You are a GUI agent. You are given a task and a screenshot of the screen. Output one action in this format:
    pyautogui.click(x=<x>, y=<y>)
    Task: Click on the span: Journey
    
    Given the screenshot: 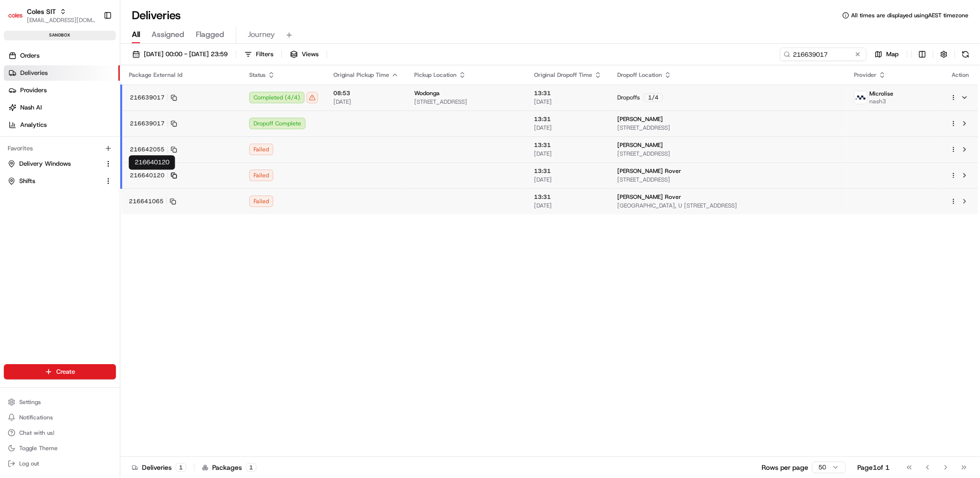 What is the action you would take?
    pyautogui.click(x=262, y=34)
    